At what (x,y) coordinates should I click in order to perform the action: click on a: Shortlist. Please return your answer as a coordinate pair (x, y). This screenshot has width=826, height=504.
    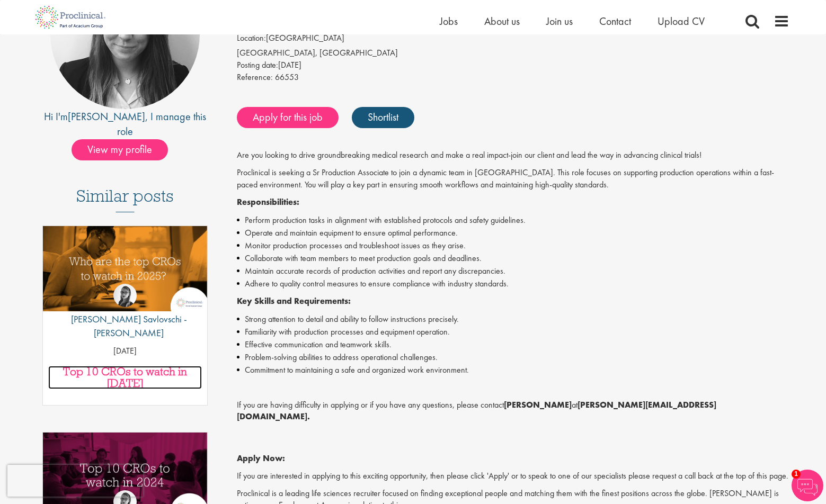
    Looking at the image, I should click on (383, 118).